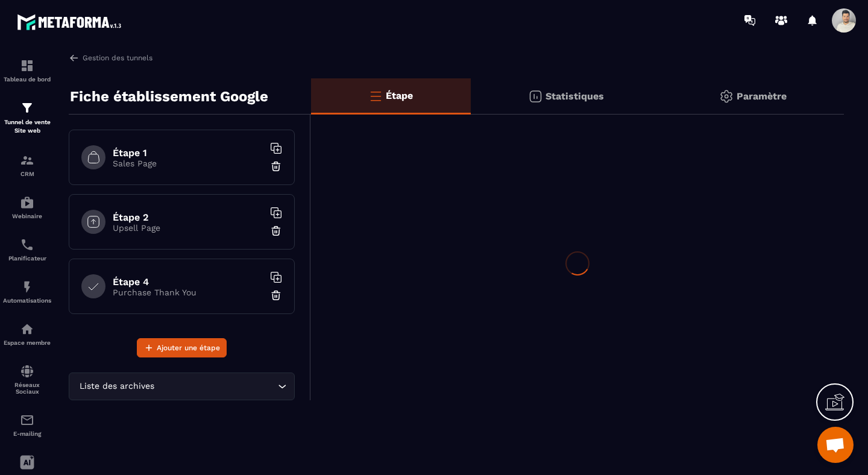  What do you see at coordinates (71, 21) in the screenshot?
I see `img: logo` at bounding box center [71, 21].